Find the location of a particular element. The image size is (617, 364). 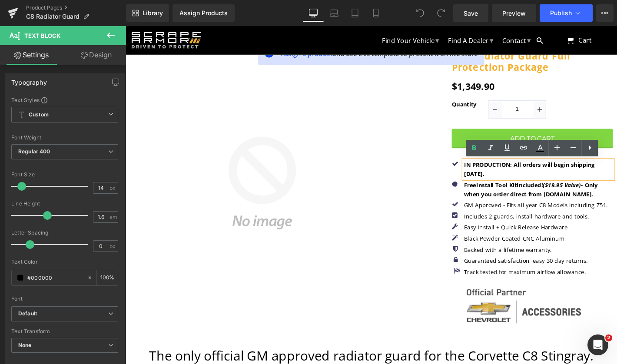

a: Search is located at coordinates (450, 17).